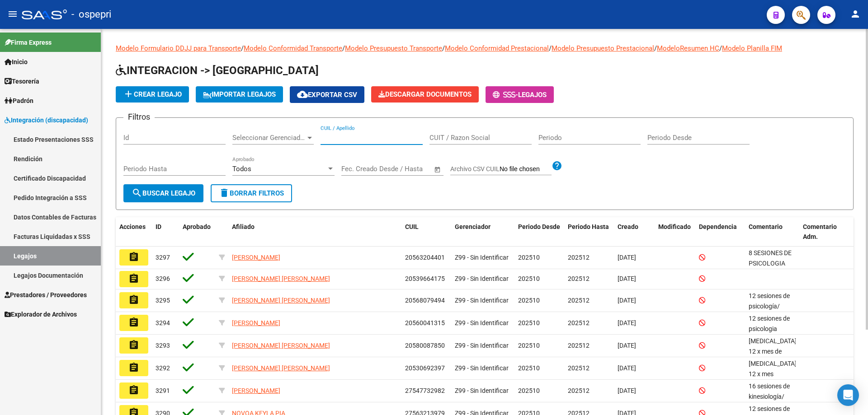 The width and height of the screenshot is (868, 415). I want to click on button: Crear Legajo, so click(152, 94).